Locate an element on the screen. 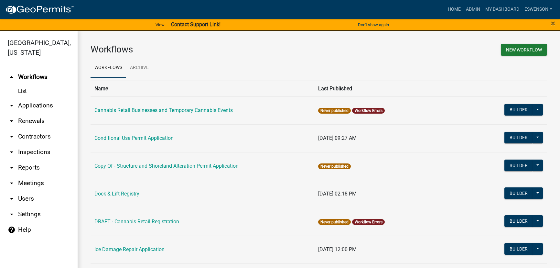 Image resolution: width=560 pixels, height=268 pixels. a: DRAFT - Cannabis Retail Registration is located at coordinates (137, 221).